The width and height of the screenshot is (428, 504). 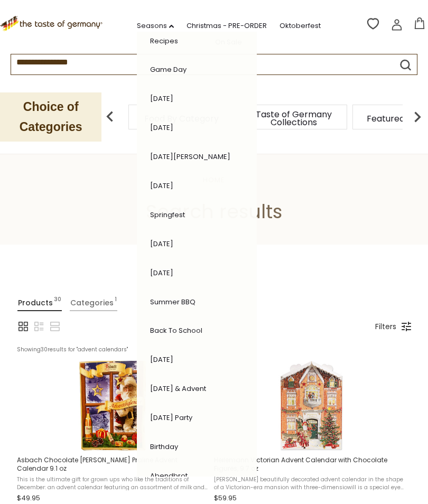 I want to click on img: previous arrow, so click(x=110, y=117).